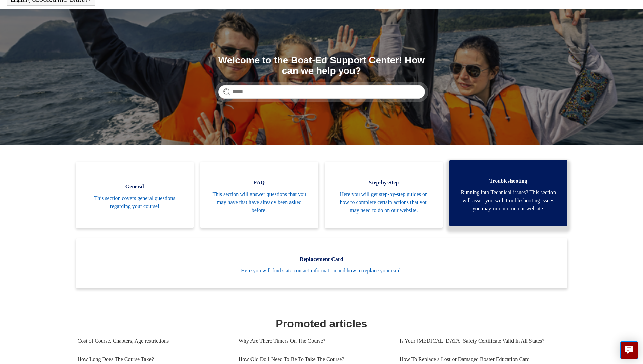 The width and height of the screenshot is (643, 364). Describe the element at coordinates (322, 324) in the screenshot. I see `h1: Promoted articles` at that location.